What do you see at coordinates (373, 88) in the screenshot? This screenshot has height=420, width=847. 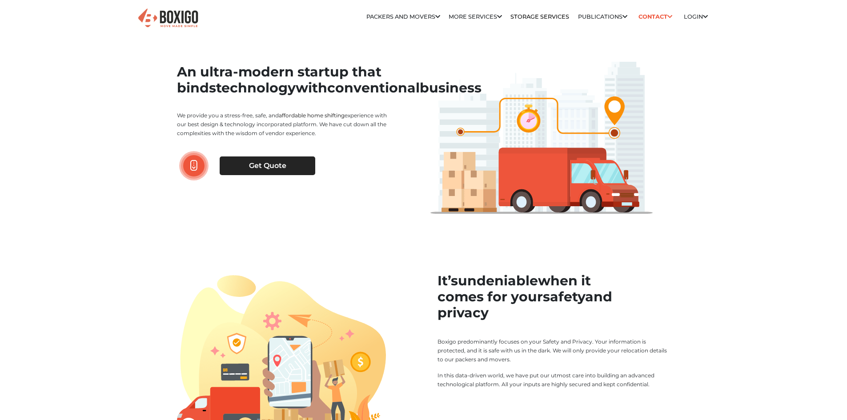 I see `span: conventional` at bounding box center [373, 88].